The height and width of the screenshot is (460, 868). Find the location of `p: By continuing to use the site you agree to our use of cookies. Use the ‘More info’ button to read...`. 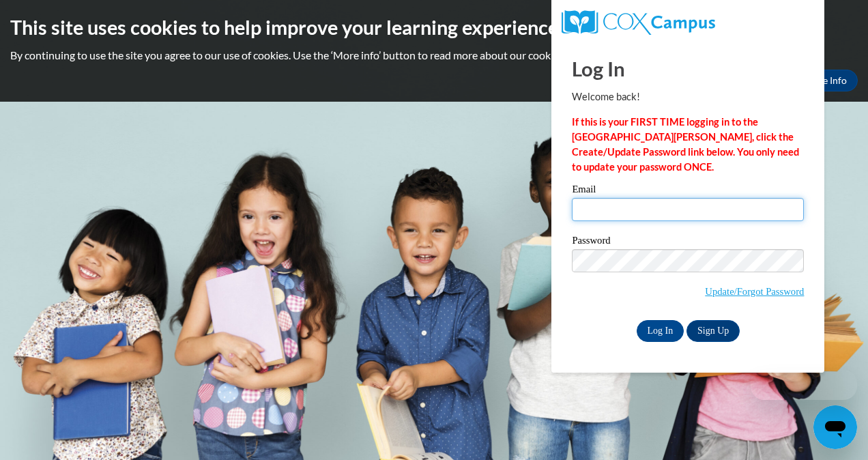

p: By continuing to use the site you agree to our use of cookies. Use the ‘More info’ button to read... is located at coordinates (434, 55).